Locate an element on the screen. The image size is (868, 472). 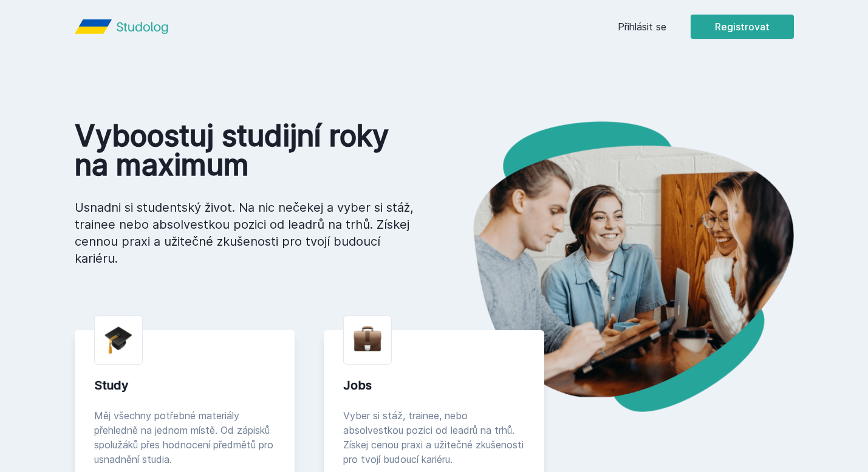
div: Jobs is located at coordinates (434, 386).